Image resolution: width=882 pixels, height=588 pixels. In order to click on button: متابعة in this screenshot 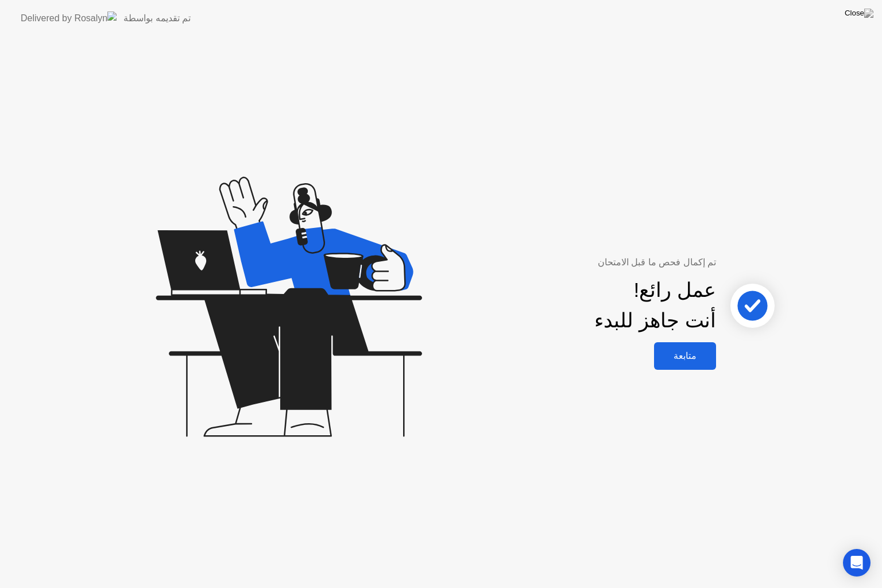, I will do `click(685, 356)`.